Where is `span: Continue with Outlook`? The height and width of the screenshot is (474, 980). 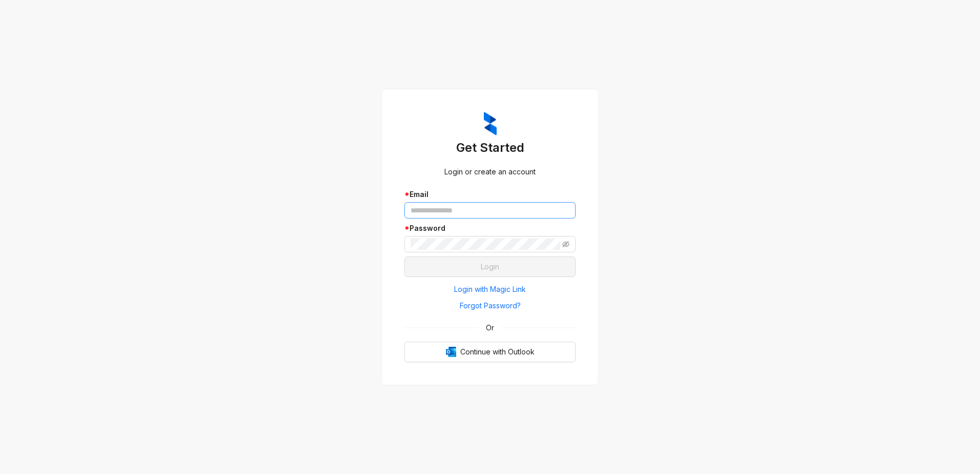
span: Continue with Outlook is located at coordinates (497, 352).